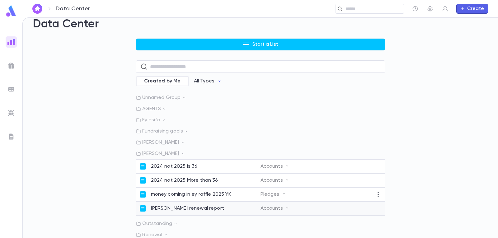 Image resolution: width=498 pixels, height=238 pixels. What do you see at coordinates (11, 89) in the screenshot?
I see `img: batches_grey.339ca447c9d9533ef1741baa751efc33.svg` at bounding box center [11, 89].